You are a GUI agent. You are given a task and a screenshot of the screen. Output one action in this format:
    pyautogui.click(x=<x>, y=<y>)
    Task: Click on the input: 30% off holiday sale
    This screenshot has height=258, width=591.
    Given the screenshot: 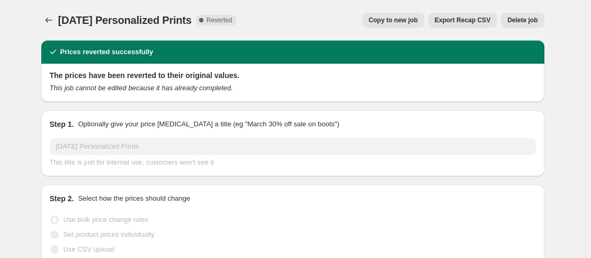 What is the action you would take?
    pyautogui.click(x=293, y=146)
    